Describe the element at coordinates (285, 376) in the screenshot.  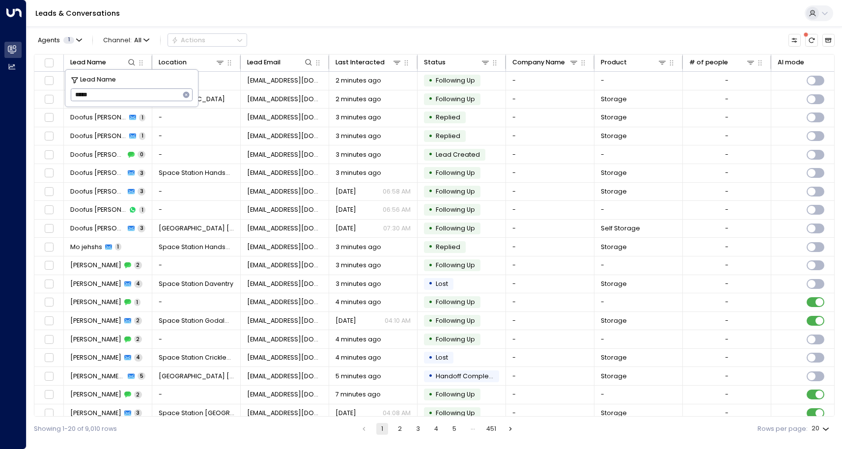
I see `span: hbradley491@gmail.com` at that location.